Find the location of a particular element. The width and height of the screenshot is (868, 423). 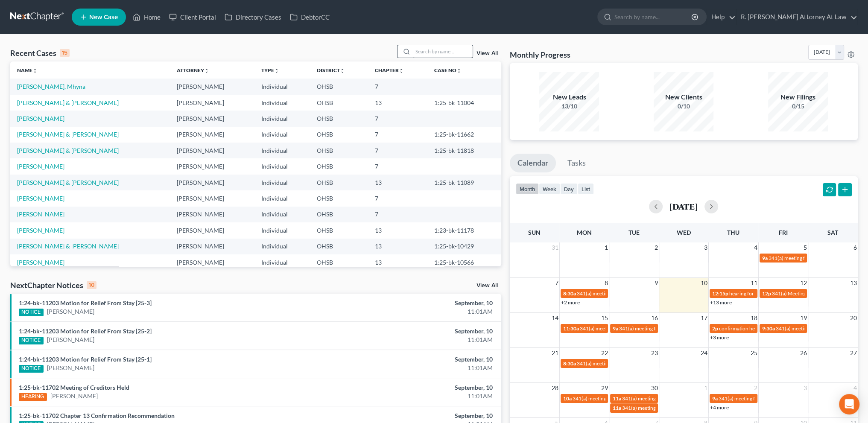

span: 12:15p is located at coordinates (720, 293).